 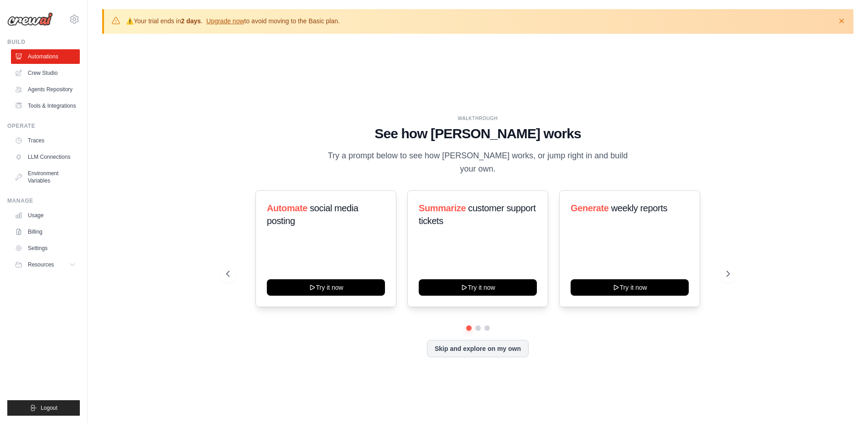 I want to click on div: Manage, so click(x=43, y=201).